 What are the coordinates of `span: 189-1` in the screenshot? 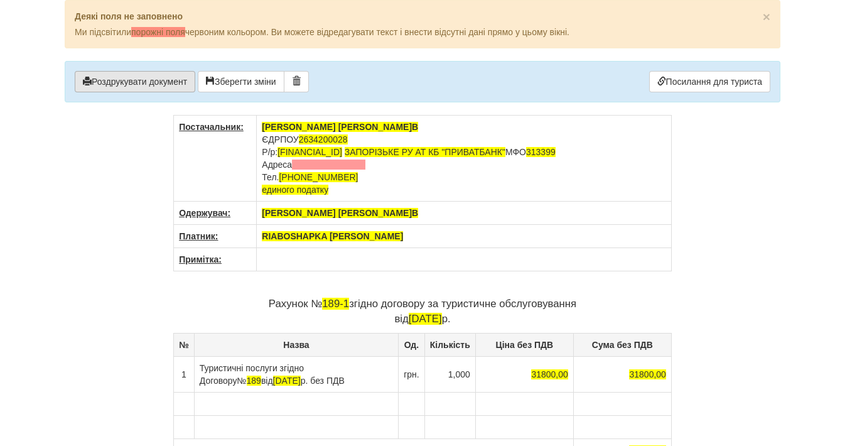 It's located at (335, 303).